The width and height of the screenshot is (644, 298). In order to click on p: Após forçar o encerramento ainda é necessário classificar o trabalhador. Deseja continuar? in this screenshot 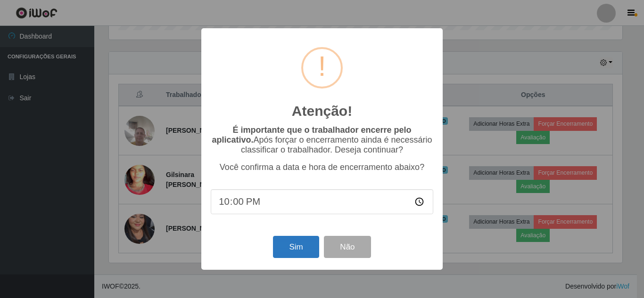, I will do `click(322, 140)`.